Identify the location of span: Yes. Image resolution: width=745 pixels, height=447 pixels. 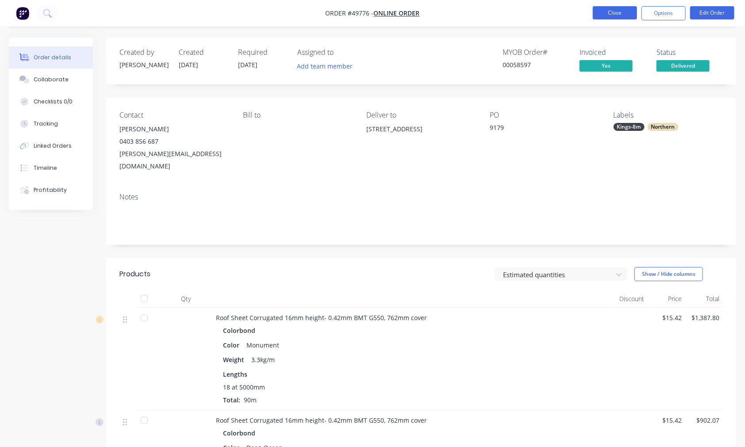
(606, 65).